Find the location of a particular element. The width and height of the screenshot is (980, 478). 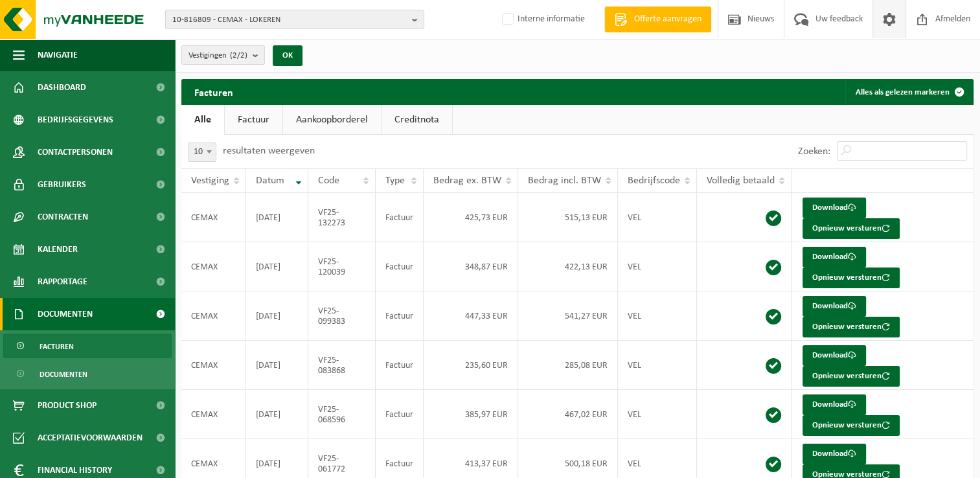

td: 447,33 EUR is located at coordinates (471, 316).